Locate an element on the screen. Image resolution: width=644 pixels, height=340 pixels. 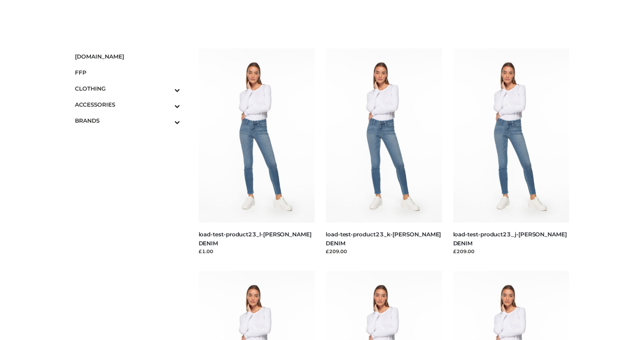
span: BRANDS is located at coordinates (127, 120).